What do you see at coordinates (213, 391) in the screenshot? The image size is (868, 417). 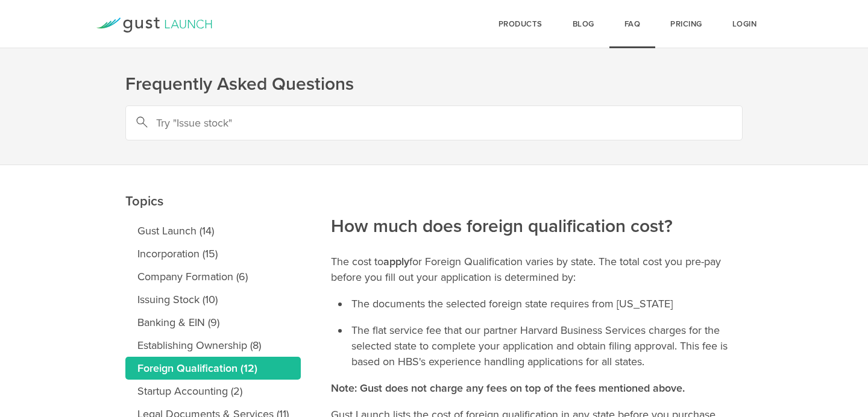 I see `a: Startup Accounting (2)` at bounding box center [213, 391].